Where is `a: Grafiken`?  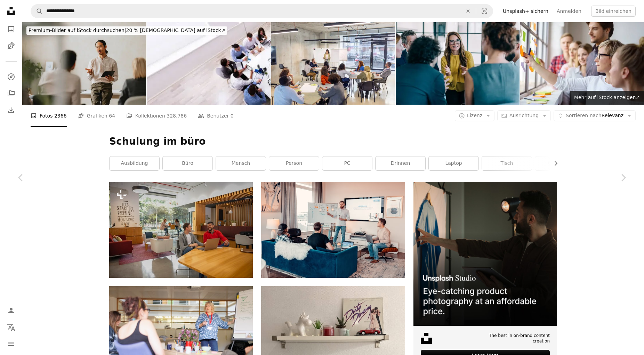 a: Grafiken is located at coordinates (11, 46).